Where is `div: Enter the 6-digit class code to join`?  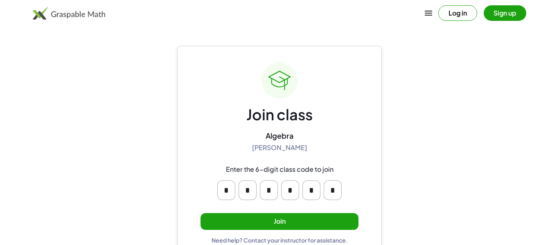 div: Enter the 6-digit class code to join is located at coordinates (280, 169).